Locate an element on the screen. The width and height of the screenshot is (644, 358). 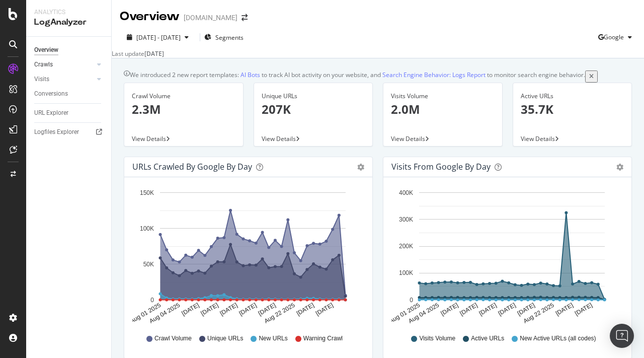
div: Logfiles Explorer is located at coordinates (56, 132).